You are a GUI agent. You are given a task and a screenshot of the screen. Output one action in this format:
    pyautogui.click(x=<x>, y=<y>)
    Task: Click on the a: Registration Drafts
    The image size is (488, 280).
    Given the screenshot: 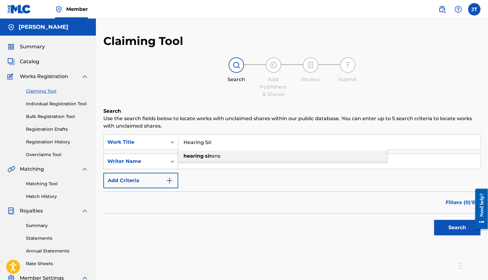 What is the action you would take?
    pyautogui.click(x=57, y=129)
    